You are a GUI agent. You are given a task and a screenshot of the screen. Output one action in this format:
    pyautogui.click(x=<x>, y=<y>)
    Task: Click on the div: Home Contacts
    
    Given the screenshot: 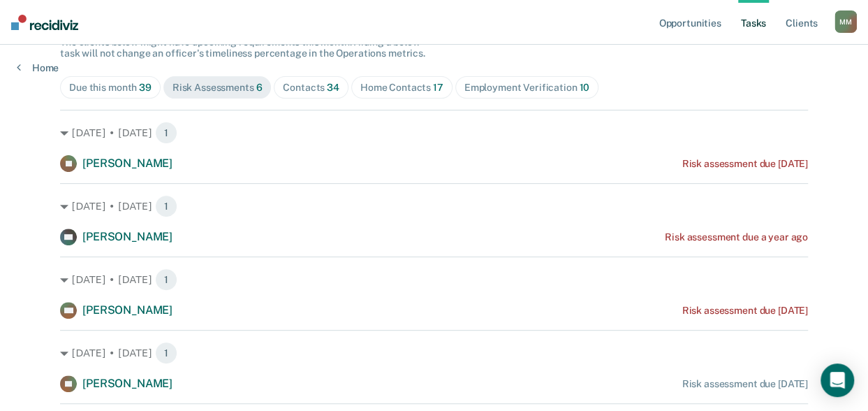 What is the action you would take?
    pyautogui.click(x=401, y=87)
    